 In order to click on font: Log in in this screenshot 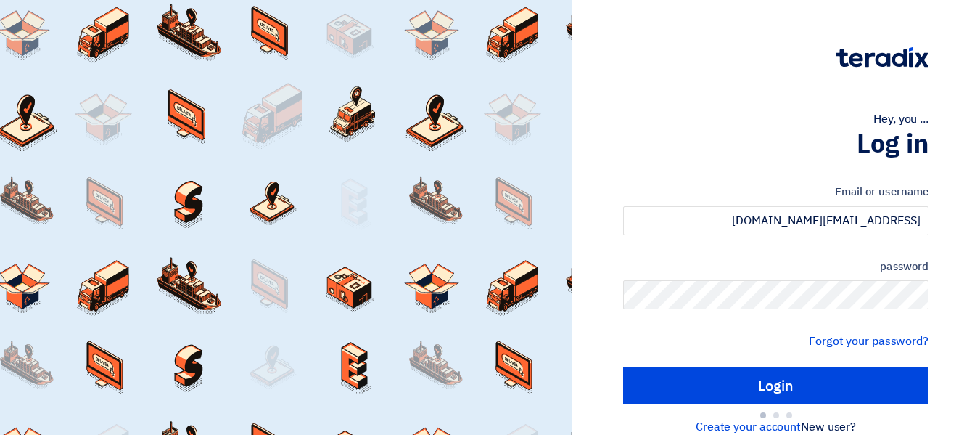, I will do `click(892, 144)`.